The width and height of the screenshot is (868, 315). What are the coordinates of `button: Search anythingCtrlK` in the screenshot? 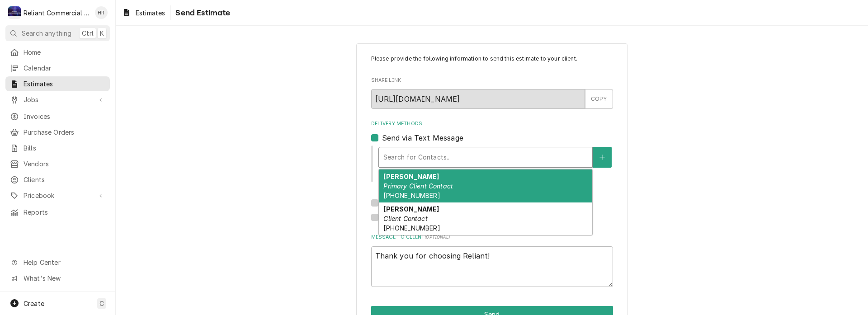 It's located at (57, 33).